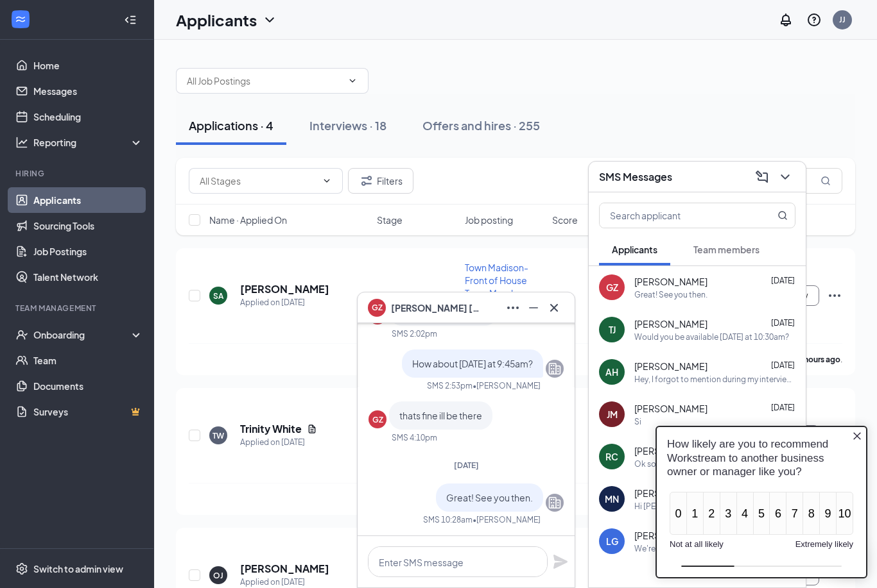 The width and height of the screenshot is (877, 588). What do you see at coordinates (785, 177) in the screenshot?
I see `button: ChevronDown` at bounding box center [785, 177].